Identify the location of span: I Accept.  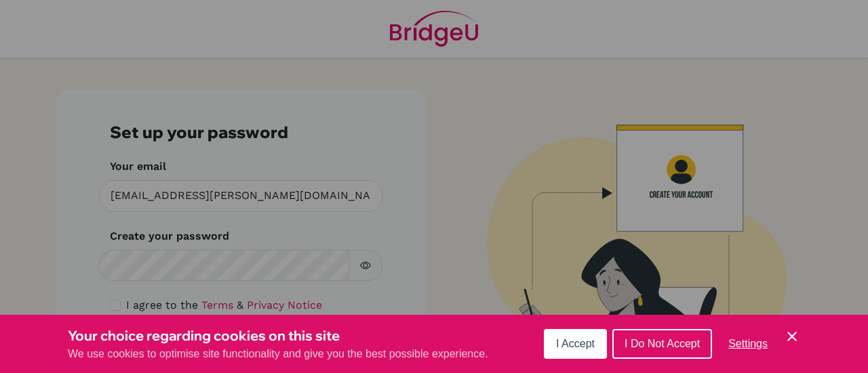
(574, 344).